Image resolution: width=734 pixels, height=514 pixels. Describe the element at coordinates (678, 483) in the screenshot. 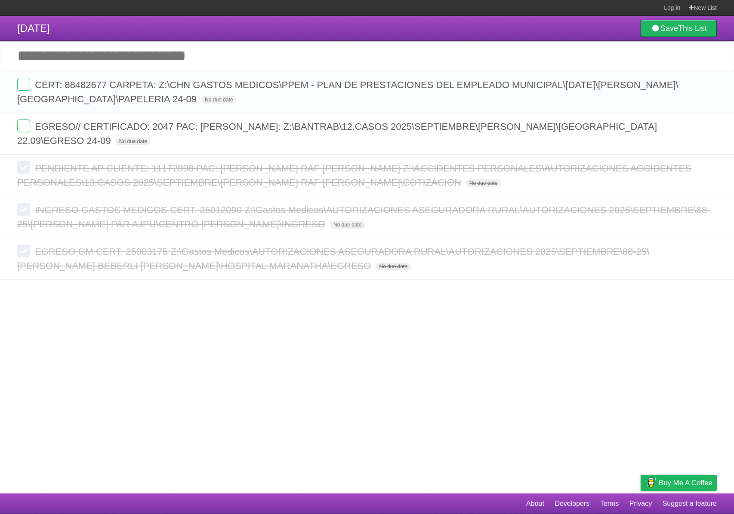

I see `a: Buy me a coffee` at that location.